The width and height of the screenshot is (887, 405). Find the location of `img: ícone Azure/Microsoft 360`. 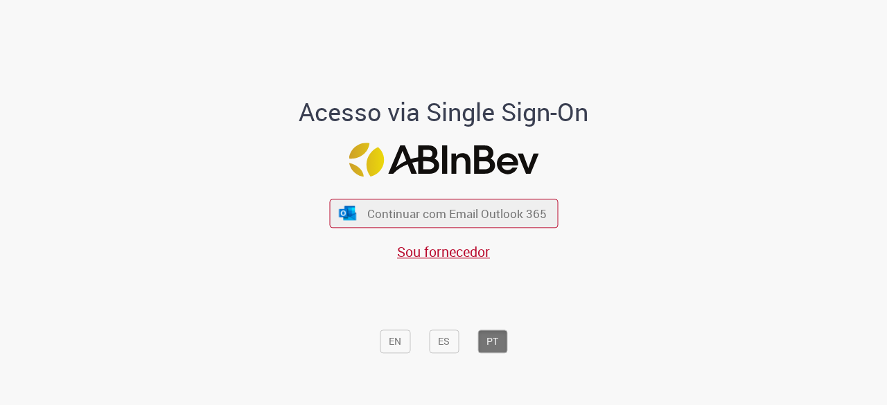

img: ícone Azure/Microsoft 360 is located at coordinates (348, 213).